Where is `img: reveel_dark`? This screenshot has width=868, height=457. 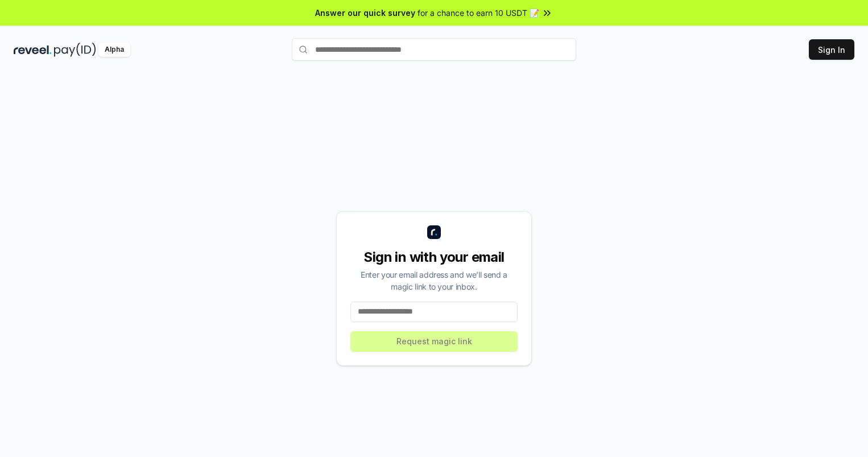 img: reveel_dark is located at coordinates (32, 50).